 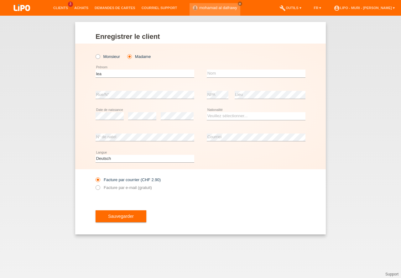 I want to click on i: account_circle, so click(x=336, y=8).